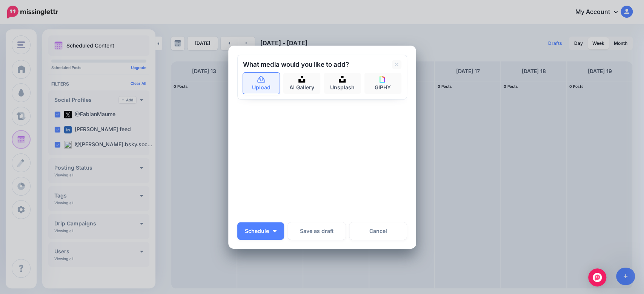  I want to click on button: Schedule, so click(260, 231).